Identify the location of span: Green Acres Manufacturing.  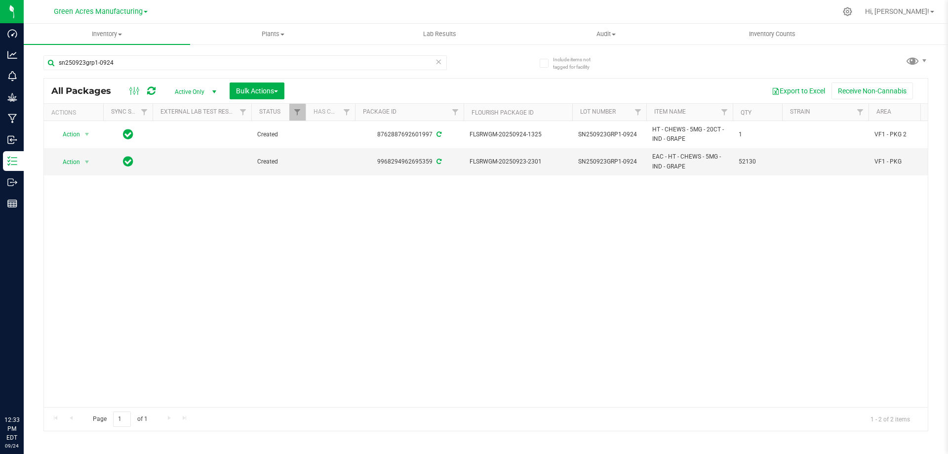
(98, 11).